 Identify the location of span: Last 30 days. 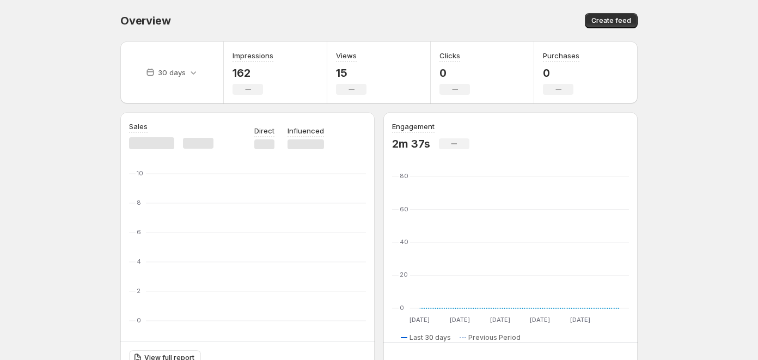
(430, 338).